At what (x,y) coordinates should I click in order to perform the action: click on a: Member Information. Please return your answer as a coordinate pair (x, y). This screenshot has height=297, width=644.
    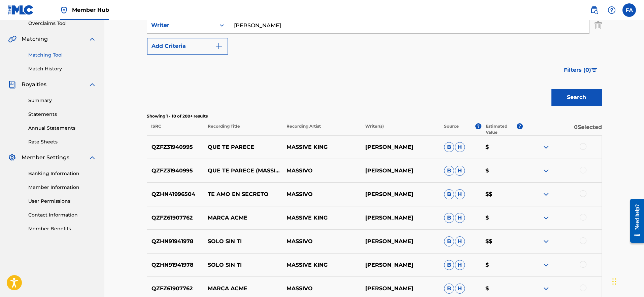
    Looking at the image, I should click on (62, 187).